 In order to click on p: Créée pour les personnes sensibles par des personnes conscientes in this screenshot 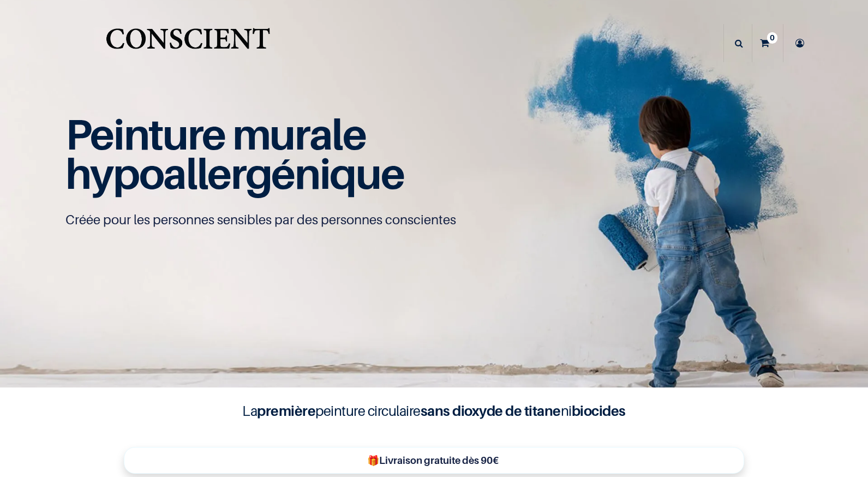, I will do `click(434, 220)`.